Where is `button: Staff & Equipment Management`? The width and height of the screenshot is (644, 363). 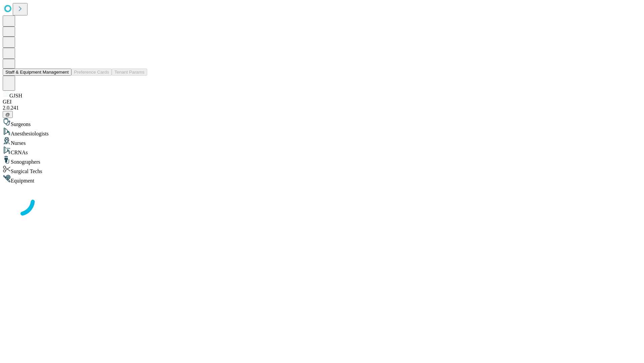
button: Staff & Equipment Management is located at coordinates (37, 72).